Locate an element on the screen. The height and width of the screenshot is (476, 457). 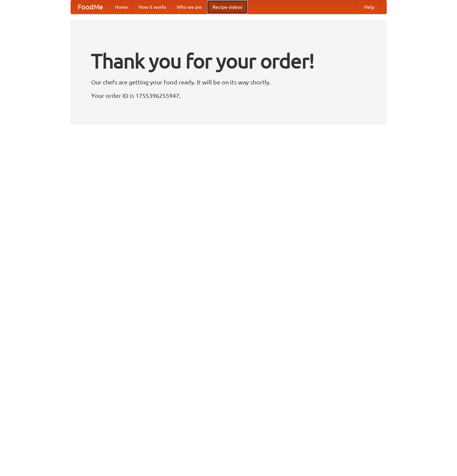
a: Home is located at coordinates (121, 7).